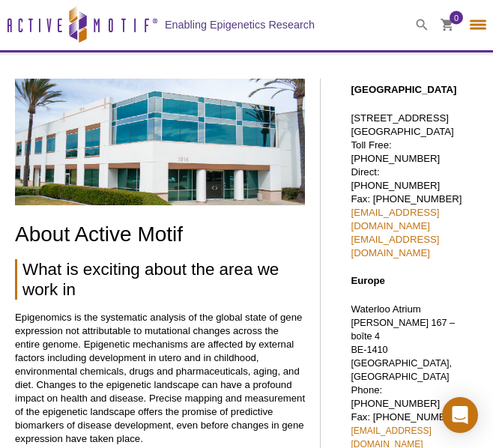 The image size is (493, 448). What do you see at coordinates (456, 18) in the screenshot?
I see `span: 0` at bounding box center [456, 18].